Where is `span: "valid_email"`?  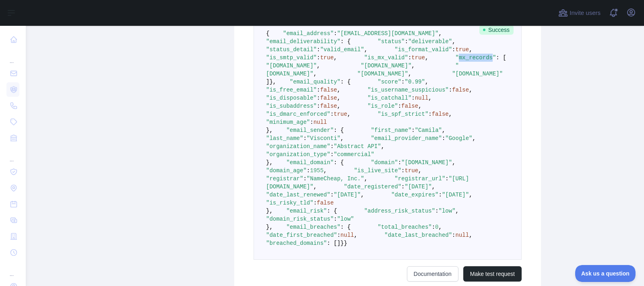
span: "valid_email" is located at coordinates (342, 50).